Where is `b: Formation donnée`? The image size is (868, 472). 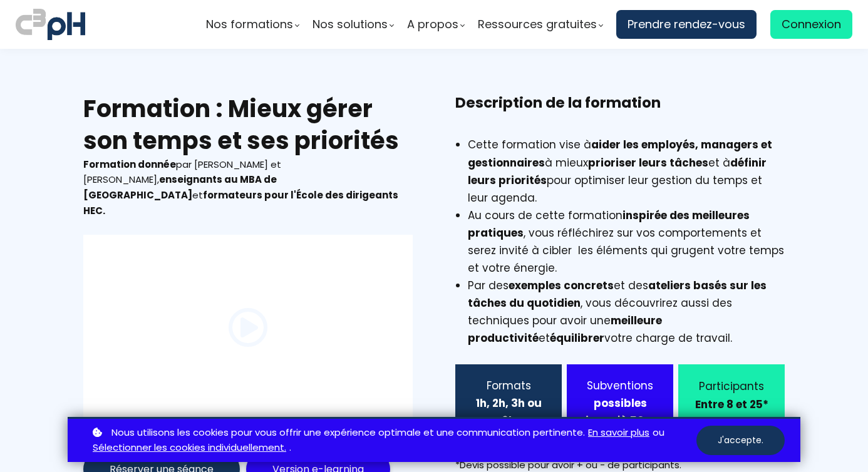 b: Formation donnée is located at coordinates (130, 164).